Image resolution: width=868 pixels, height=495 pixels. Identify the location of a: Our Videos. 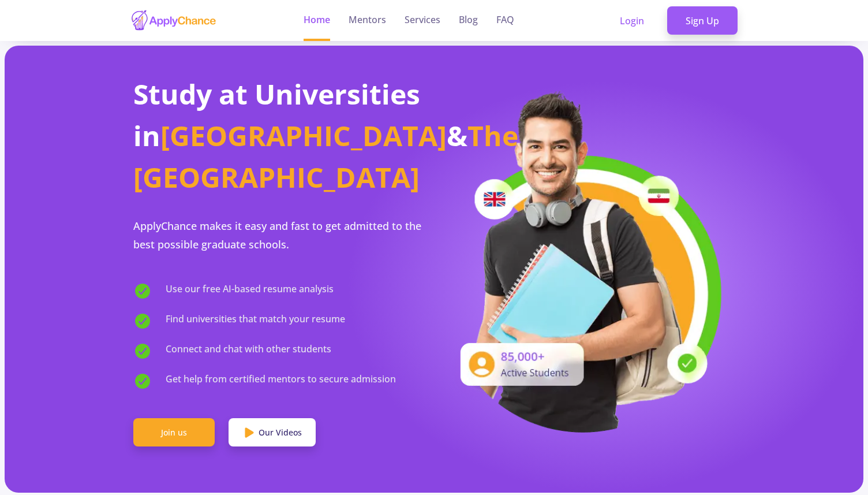
(272, 433).